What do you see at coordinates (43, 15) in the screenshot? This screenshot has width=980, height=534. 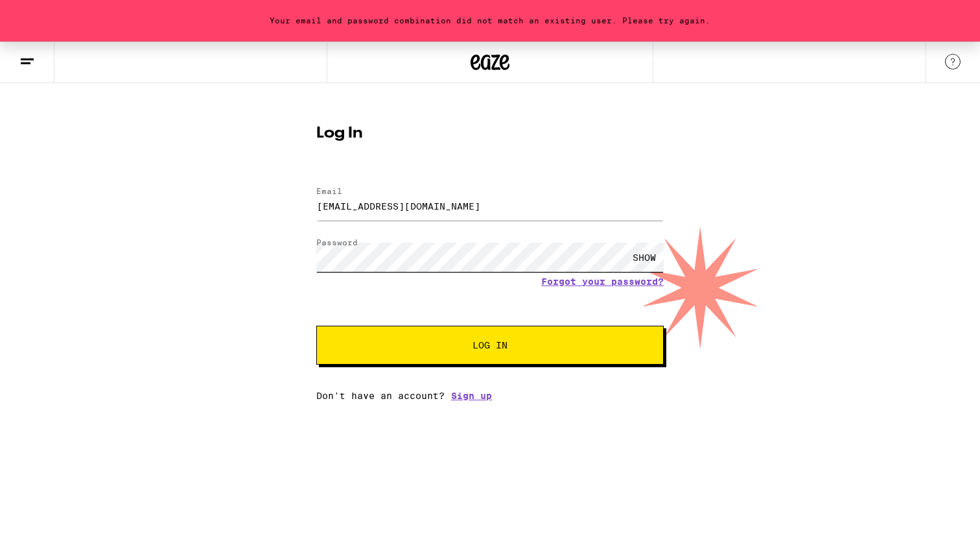 I see `span: Help` at bounding box center [43, 15].